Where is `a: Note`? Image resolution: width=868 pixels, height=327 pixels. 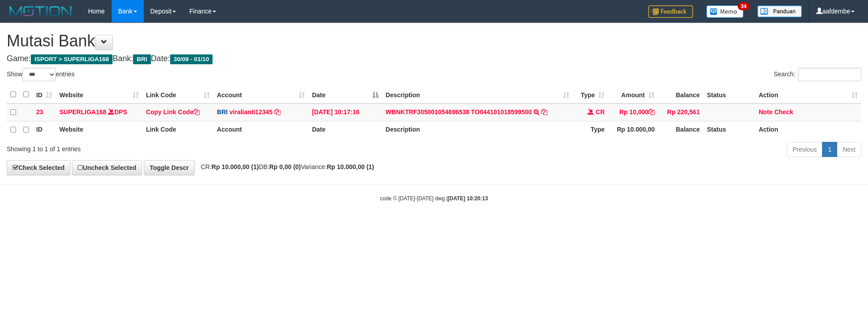 a: Note is located at coordinates (766, 112).